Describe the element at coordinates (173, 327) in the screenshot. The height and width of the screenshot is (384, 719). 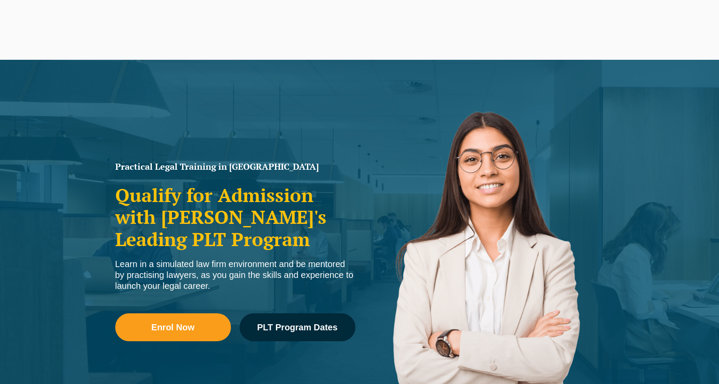
I see `span: Enrol Now` at that location.